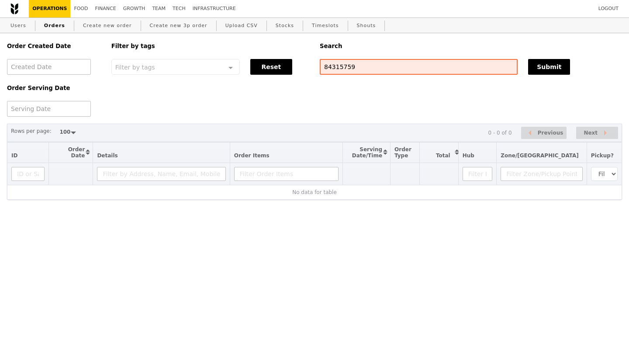 This screenshot has width=629, height=340. Describe the element at coordinates (161, 174) in the screenshot. I see `input: Filter by Address, Name, Email, Mobile` at that location.